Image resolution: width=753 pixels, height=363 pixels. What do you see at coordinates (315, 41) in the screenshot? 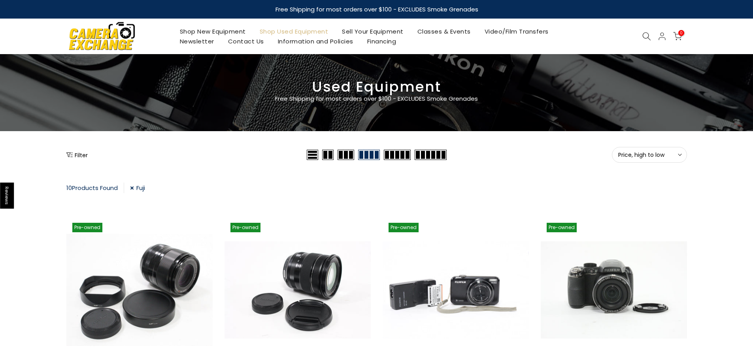
I see `a: Information and Policies` at bounding box center [315, 41].